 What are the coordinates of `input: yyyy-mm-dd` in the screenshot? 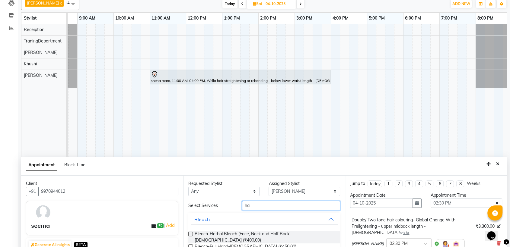 It's located at (381, 203).